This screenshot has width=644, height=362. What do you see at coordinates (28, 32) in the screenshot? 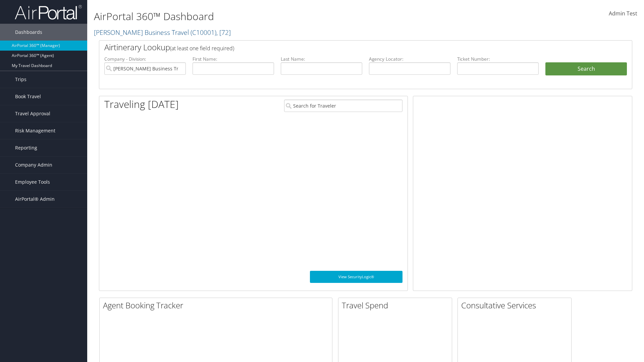
I see `span: Dashboards` at bounding box center [28, 32].